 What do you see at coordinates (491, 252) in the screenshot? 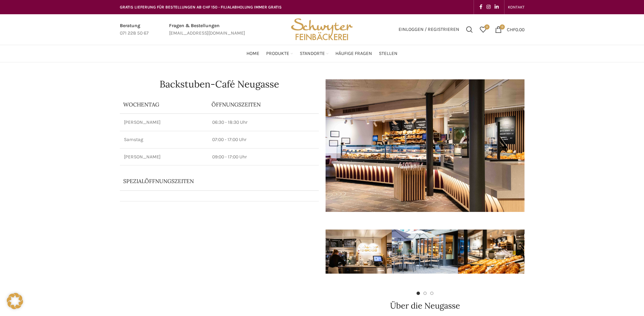
I see `div: 3 / 7` at bounding box center [491, 252].